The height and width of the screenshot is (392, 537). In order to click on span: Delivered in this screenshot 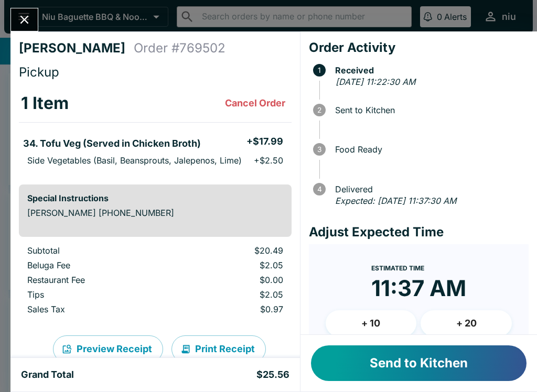, I will do `click(429, 189)`.